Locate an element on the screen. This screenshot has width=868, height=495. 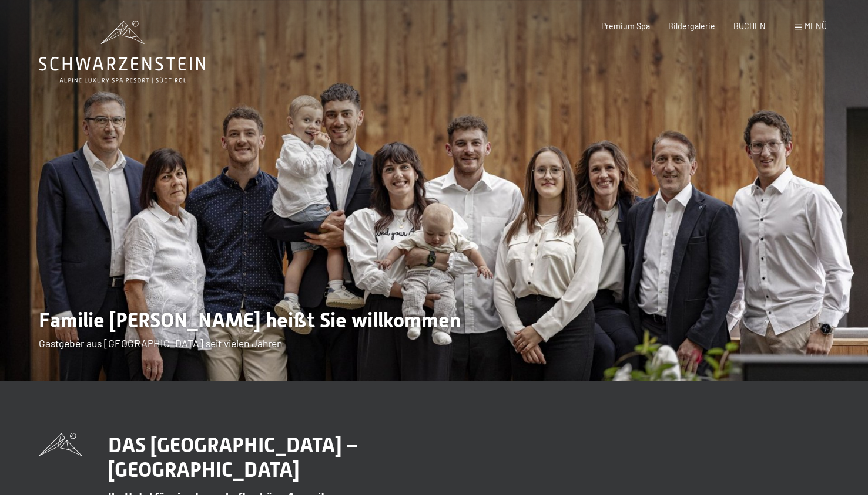
span: Menü is located at coordinates (816, 26).